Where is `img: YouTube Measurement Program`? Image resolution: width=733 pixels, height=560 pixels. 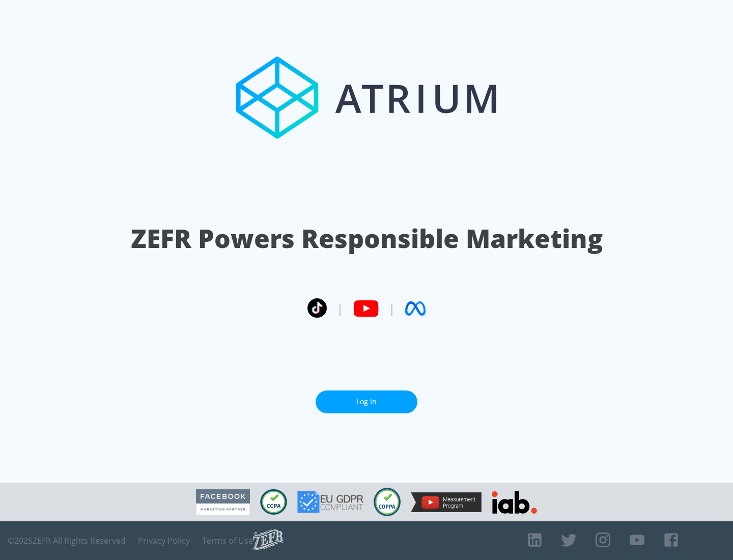 img: YouTube Measurement Program is located at coordinates (446, 502).